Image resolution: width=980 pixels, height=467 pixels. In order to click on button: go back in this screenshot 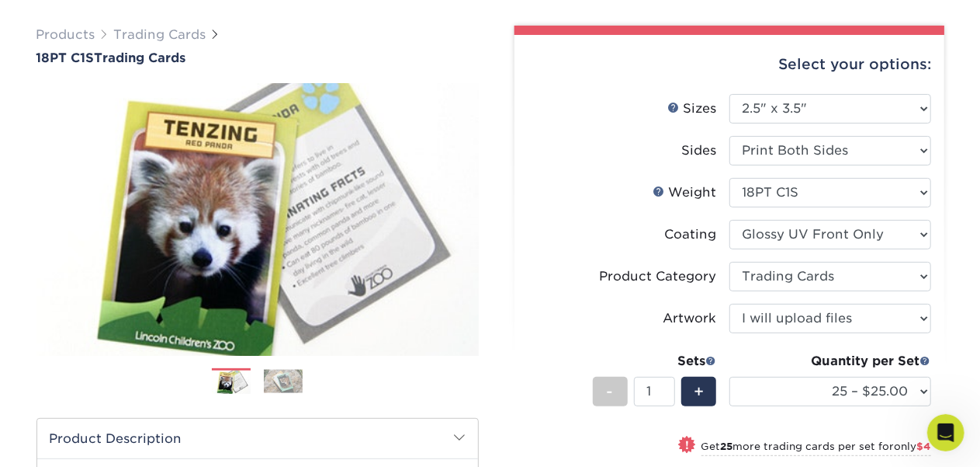, I will do `click(25, 21)`.